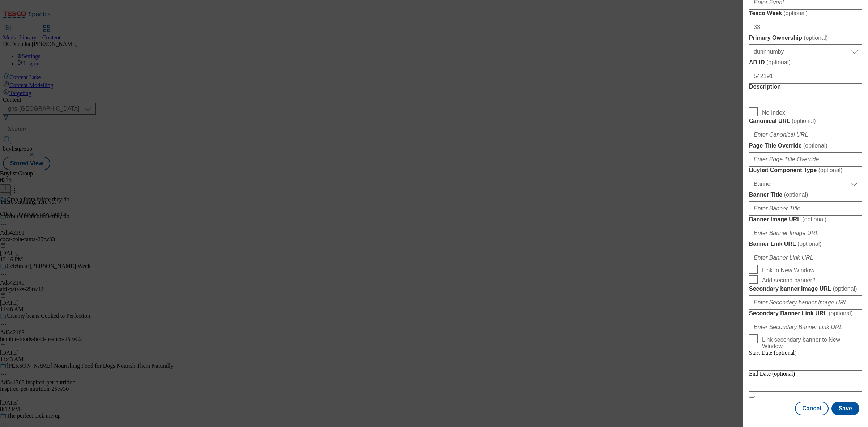 This screenshot has height=427, width=868. What do you see at coordinates (805, 233) in the screenshot?
I see `input: Enter Banner Image URL` at bounding box center [805, 233].